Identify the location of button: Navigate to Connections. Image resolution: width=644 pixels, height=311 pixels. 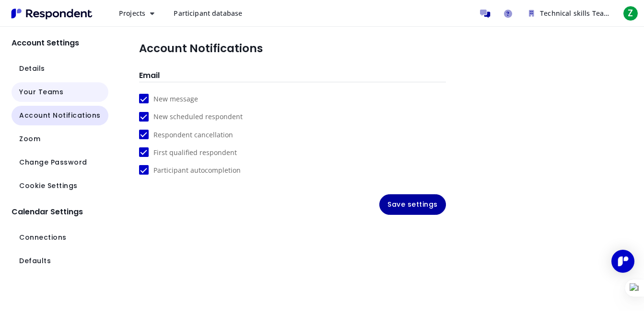
(60, 238).